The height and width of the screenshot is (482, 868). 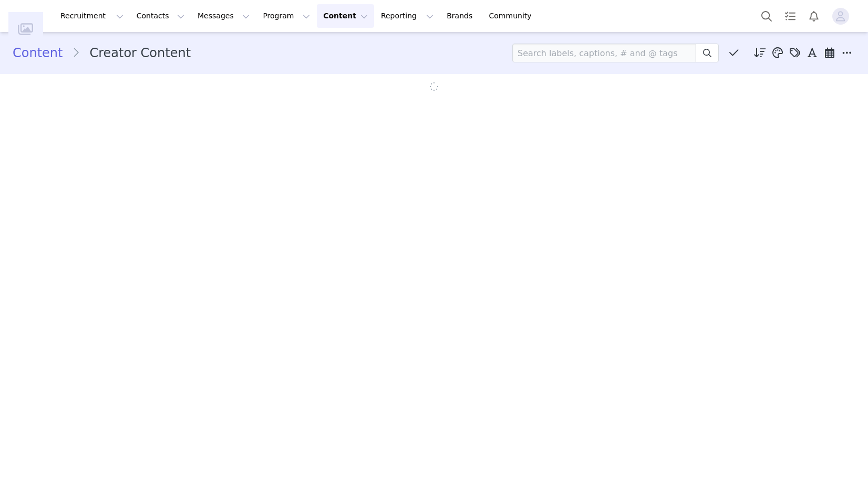 I want to click on a: Content, so click(x=42, y=53).